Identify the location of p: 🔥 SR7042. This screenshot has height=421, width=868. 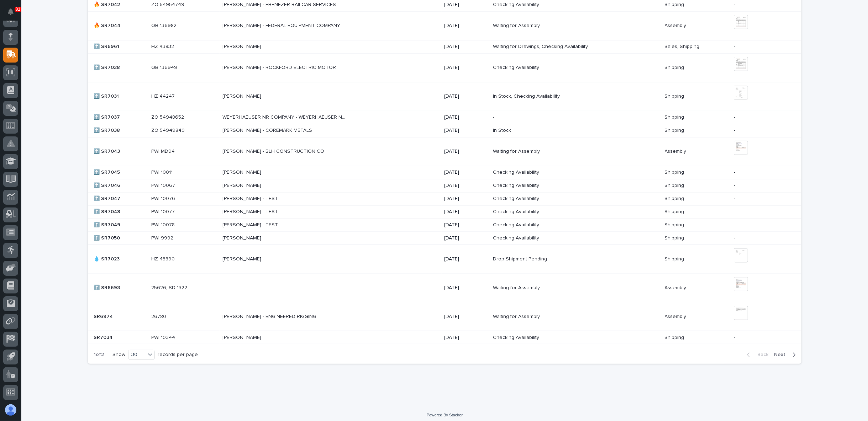
(107, 4).